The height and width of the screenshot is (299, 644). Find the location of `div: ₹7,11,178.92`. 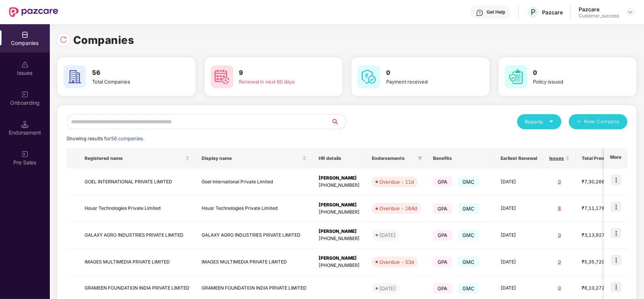

div: ₹7,11,178.92 is located at coordinates (600, 208).